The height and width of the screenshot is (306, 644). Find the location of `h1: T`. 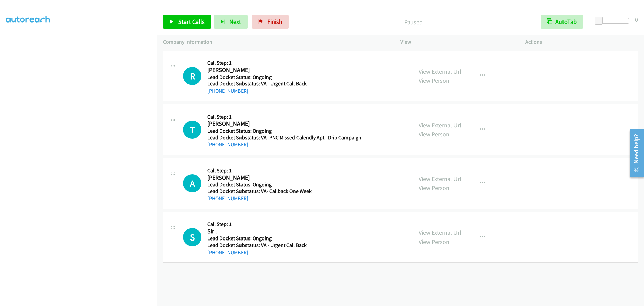

h1: T is located at coordinates (192, 130).